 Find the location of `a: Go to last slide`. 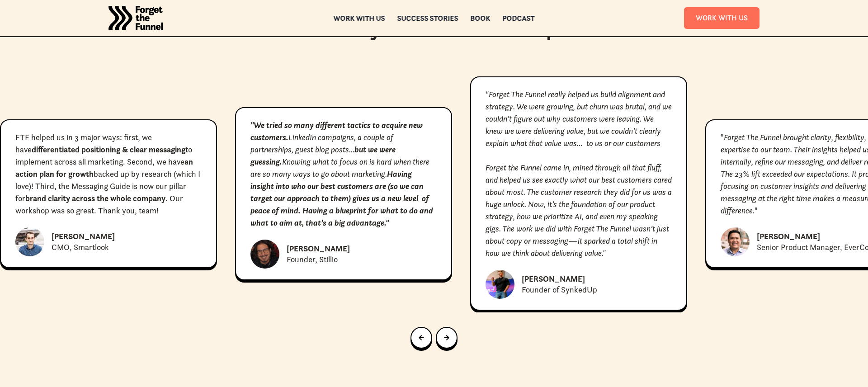

a: Go to last slide is located at coordinates (421, 338).